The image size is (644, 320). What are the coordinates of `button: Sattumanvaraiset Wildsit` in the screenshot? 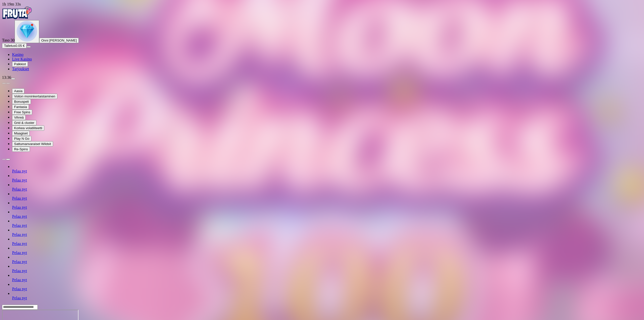 It's located at (32, 144).